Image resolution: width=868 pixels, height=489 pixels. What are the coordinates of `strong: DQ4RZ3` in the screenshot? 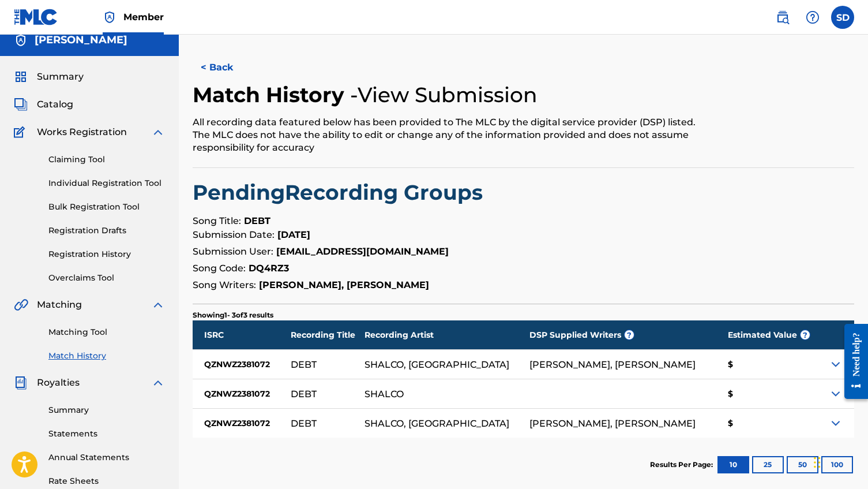 It's located at (269, 268).